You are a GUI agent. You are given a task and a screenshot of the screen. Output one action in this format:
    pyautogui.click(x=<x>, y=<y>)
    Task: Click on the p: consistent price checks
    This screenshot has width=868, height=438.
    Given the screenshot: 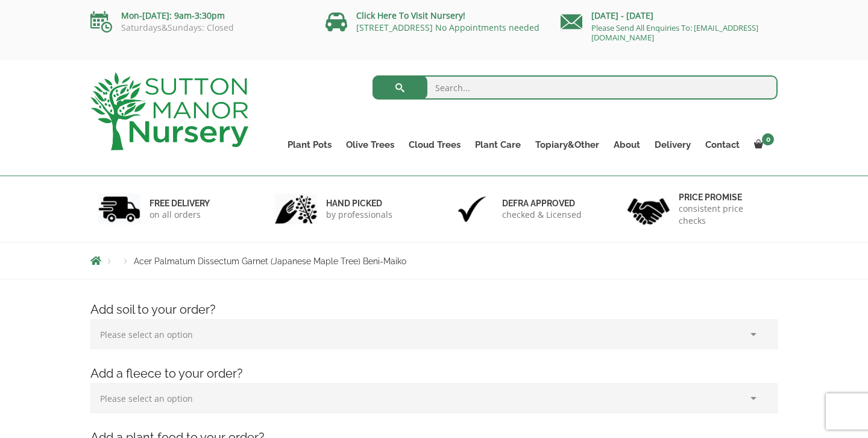 What is the action you would take?
    pyautogui.click(x=724, y=214)
    